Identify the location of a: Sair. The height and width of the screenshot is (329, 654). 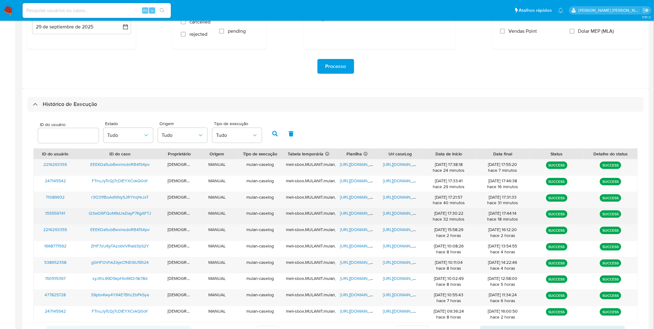
(646, 10).